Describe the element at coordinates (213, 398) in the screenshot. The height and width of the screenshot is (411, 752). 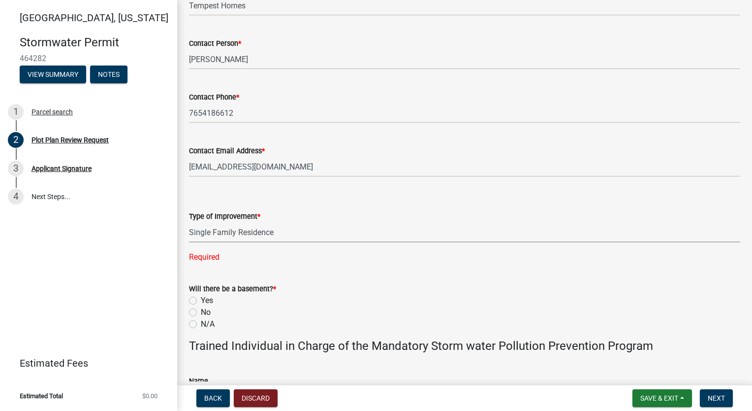
I see `button: Back` at that location.